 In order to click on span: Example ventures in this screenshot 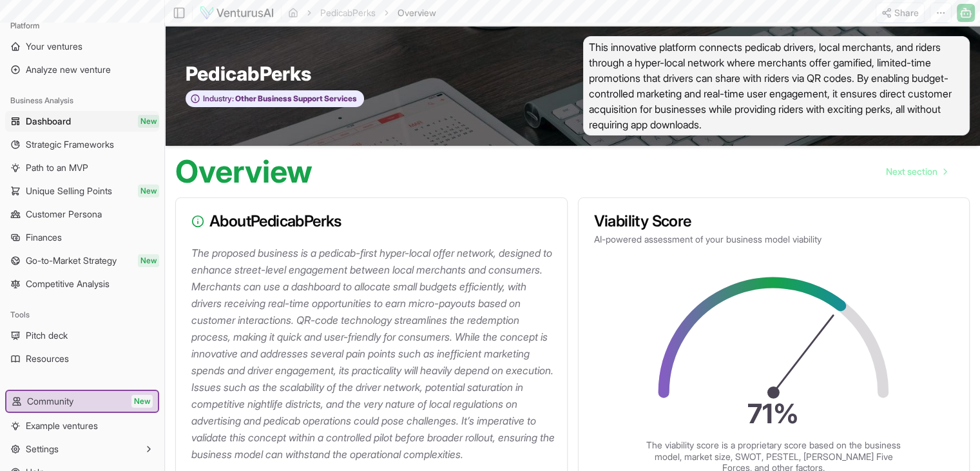, I will do `click(62, 426)`.